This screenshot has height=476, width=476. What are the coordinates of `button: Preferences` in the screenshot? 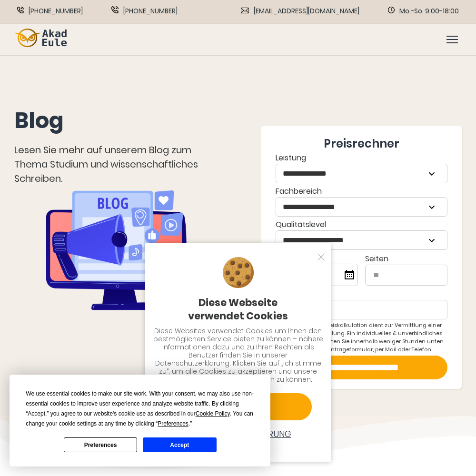 It's located at (101, 445).